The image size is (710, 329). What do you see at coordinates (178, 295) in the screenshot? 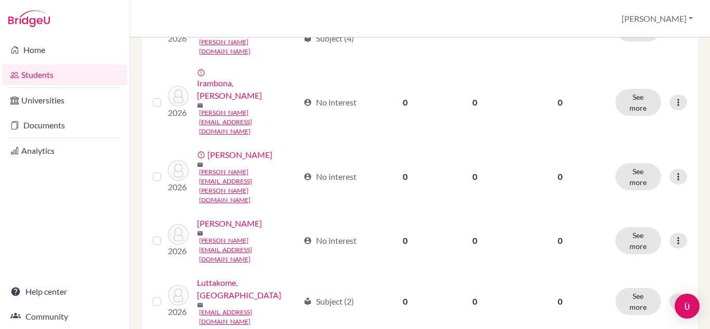
I see `img: Luttakome, Jordan` at bounding box center [178, 295].